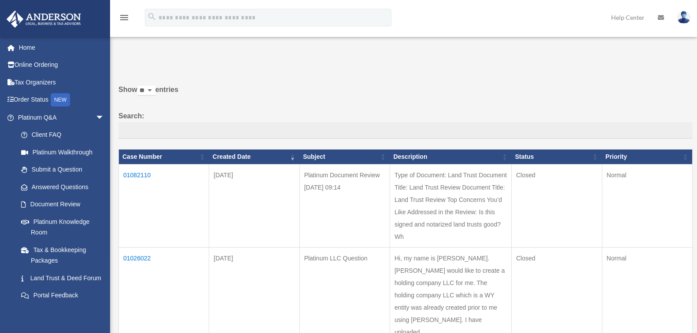  What do you see at coordinates (124, 19) in the screenshot?
I see `a: menu` at bounding box center [124, 19].